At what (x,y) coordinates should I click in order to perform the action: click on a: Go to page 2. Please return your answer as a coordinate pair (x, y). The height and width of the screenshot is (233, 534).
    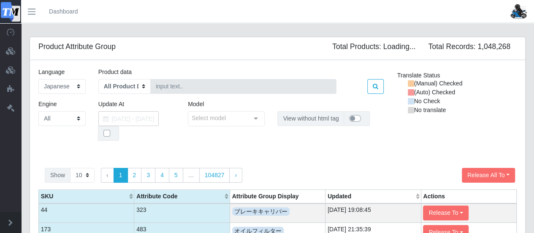
    Looking at the image, I should click on (135, 175).